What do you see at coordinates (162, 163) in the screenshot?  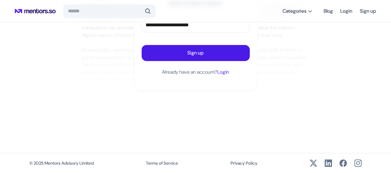 I see `a: Terms of Service` at bounding box center [162, 163].